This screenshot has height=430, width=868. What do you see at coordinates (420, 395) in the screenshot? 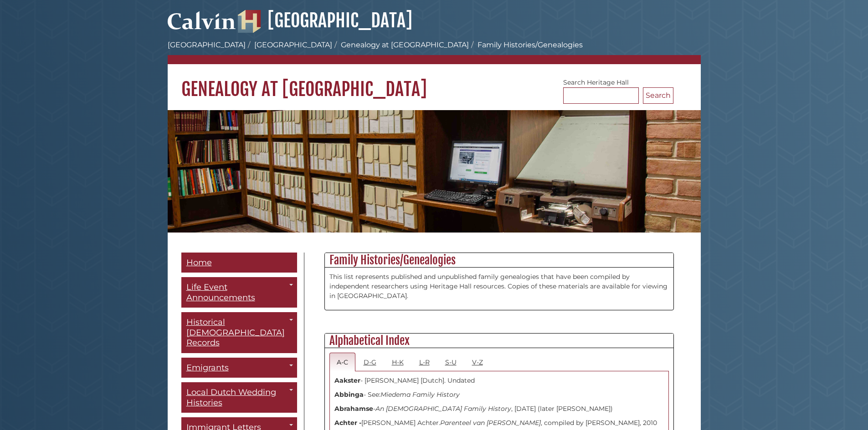
I see `i: Miedema Family History` at bounding box center [420, 395].